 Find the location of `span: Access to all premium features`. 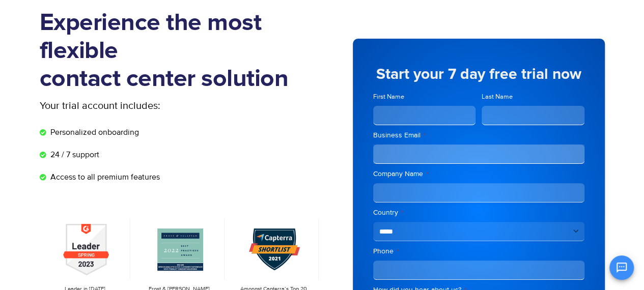

span: Access to all premium features is located at coordinates (104, 177).